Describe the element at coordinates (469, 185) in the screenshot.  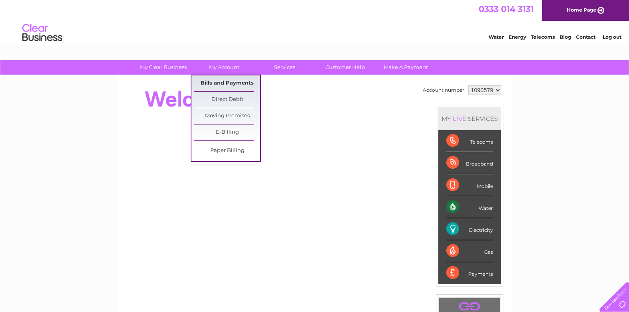
I see `div: Mobile` at that location.